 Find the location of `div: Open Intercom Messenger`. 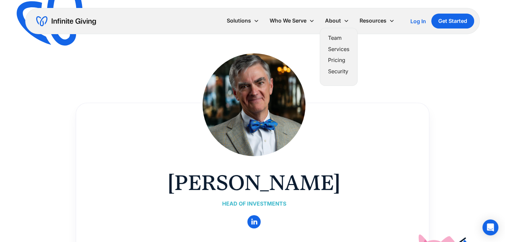

div: Open Intercom Messenger is located at coordinates (490, 228).